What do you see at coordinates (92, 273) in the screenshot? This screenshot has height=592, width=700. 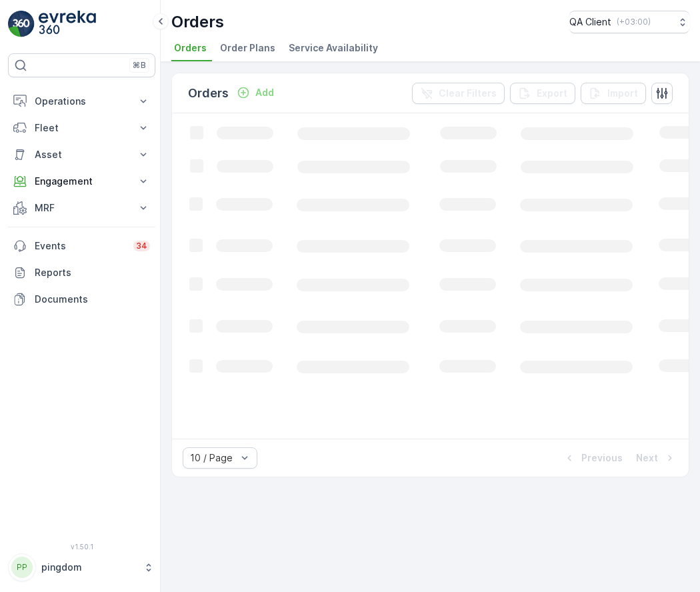 I see `p: Reports` at bounding box center [92, 273].